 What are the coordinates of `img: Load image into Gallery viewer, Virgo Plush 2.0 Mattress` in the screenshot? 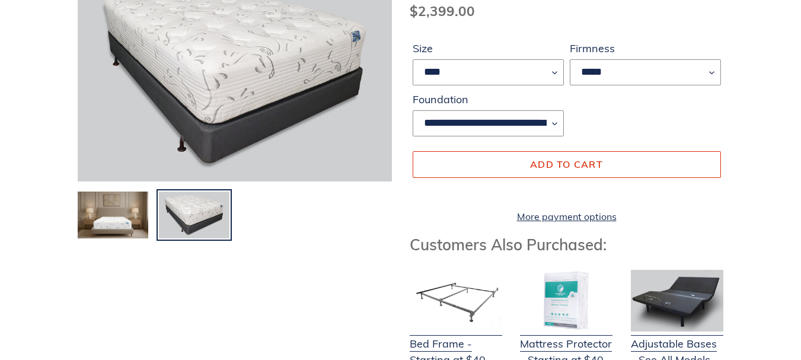 It's located at (194, 215).